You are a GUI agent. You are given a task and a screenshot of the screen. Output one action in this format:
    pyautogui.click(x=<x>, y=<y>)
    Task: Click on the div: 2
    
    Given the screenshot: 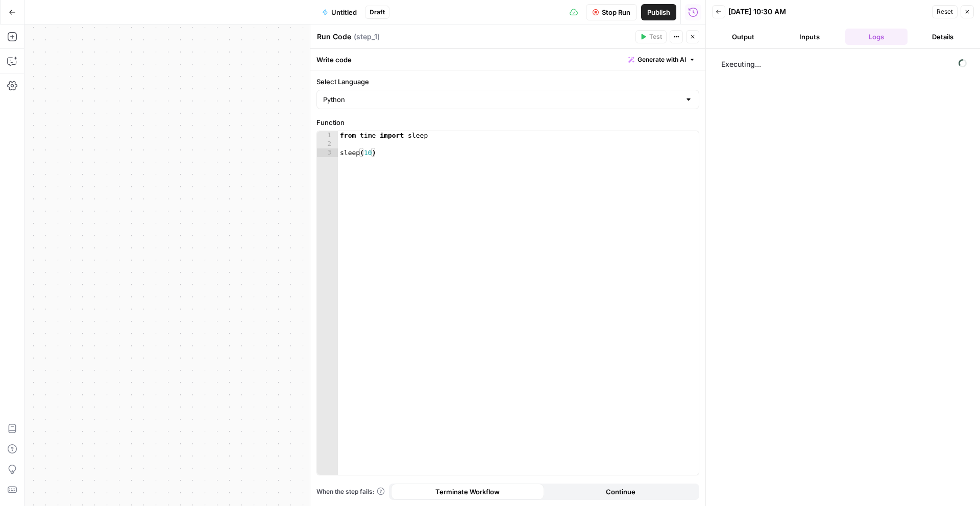 What is the action you would take?
    pyautogui.click(x=327, y=144)
    